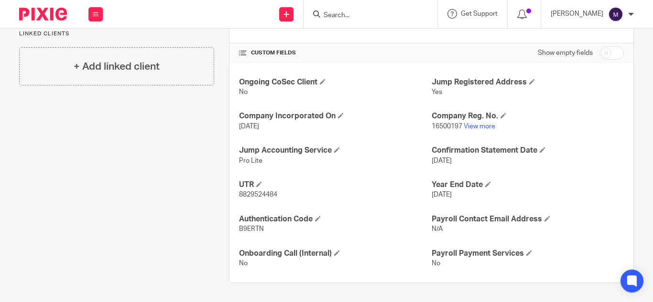 This screenshot has height=302, width=653. What do you see at coordinates (117, 34) in the screenshot?
I see `p: Linked clients` at bounding box center [117, 34].